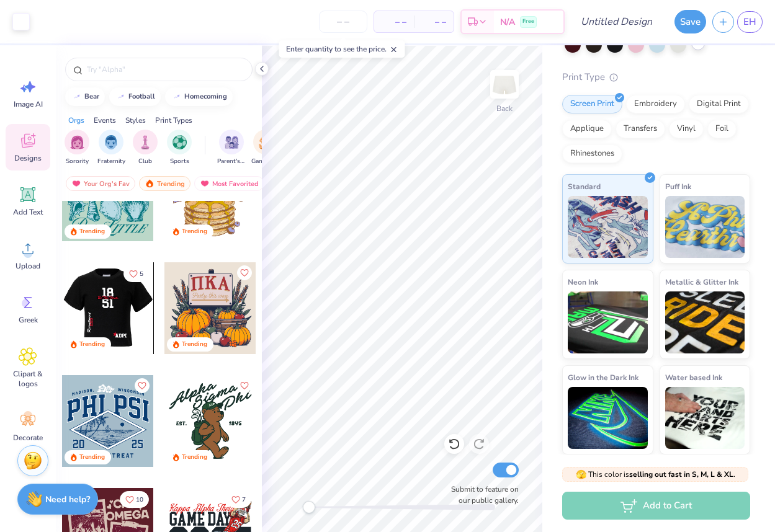  Describe the element at coordinates (681, 474) in the screenshot. I see `strong: selling out fast in S, M, L & XL` at that location.